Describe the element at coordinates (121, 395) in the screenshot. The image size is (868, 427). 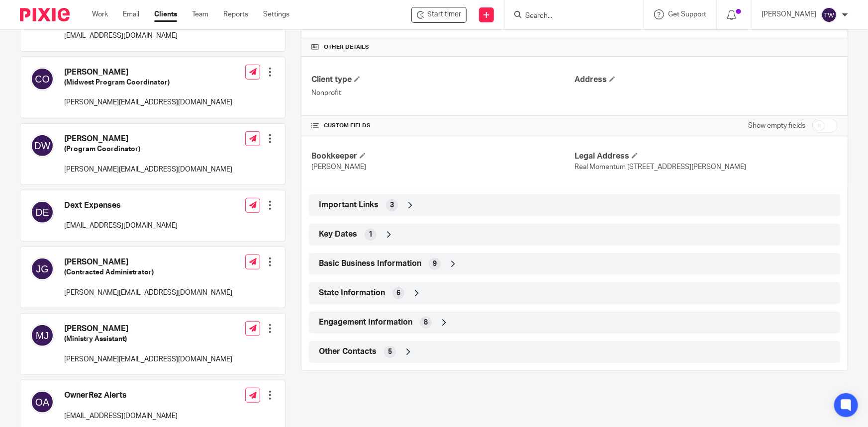
I see `h4: OwnerRez Alerts` at that location.